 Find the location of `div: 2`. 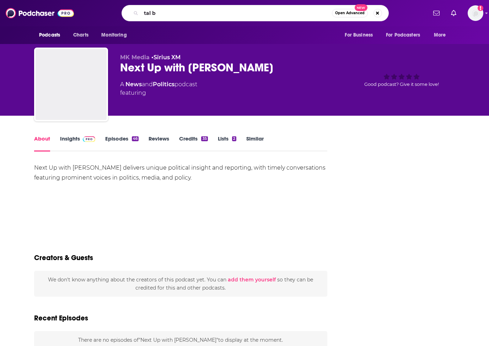

div: 2 is located at coordinates (234, 139).